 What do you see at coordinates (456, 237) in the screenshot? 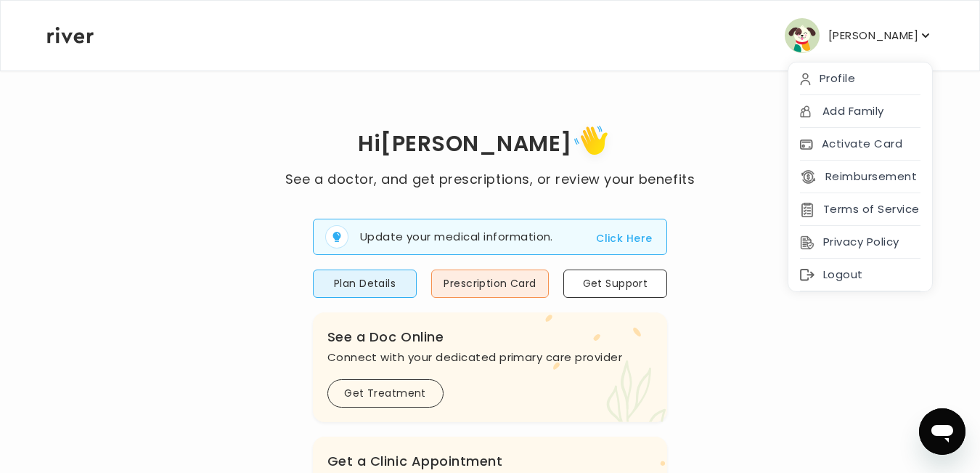
I see `p: Update your medical information.` at bounding box center [456, 237].